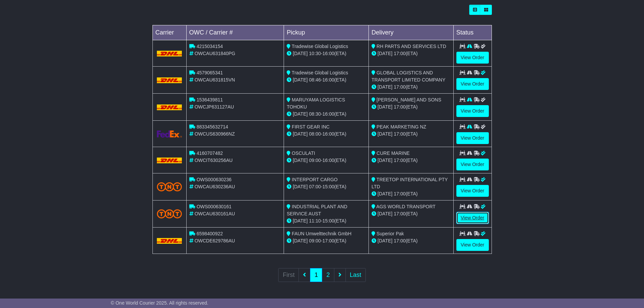 The height and width of the screenshot is (308, 644). Describe the element at coordinates (390, 234) in the screenshot. I see `span: Superior Pak` at that location.